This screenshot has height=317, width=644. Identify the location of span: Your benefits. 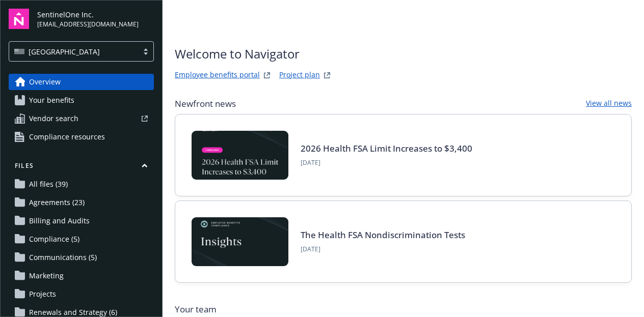
(51, 100).